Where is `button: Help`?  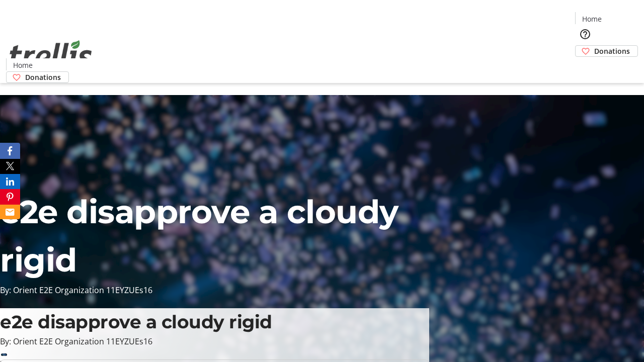
button: Help is located at coordinates (585, 34).